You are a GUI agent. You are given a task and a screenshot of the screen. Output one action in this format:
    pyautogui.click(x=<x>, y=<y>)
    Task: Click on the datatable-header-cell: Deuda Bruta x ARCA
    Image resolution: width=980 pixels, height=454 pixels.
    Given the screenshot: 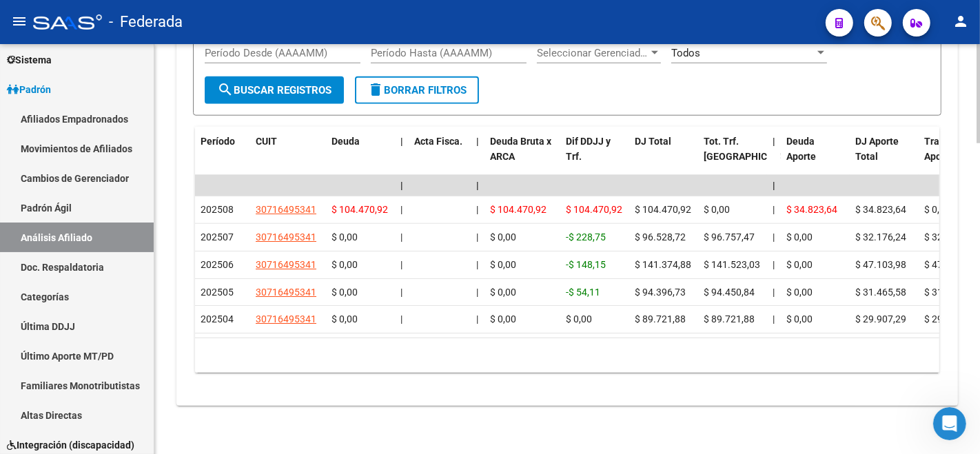 What is the action you would take?
    pyautogui.click(x=523, y=157)
    